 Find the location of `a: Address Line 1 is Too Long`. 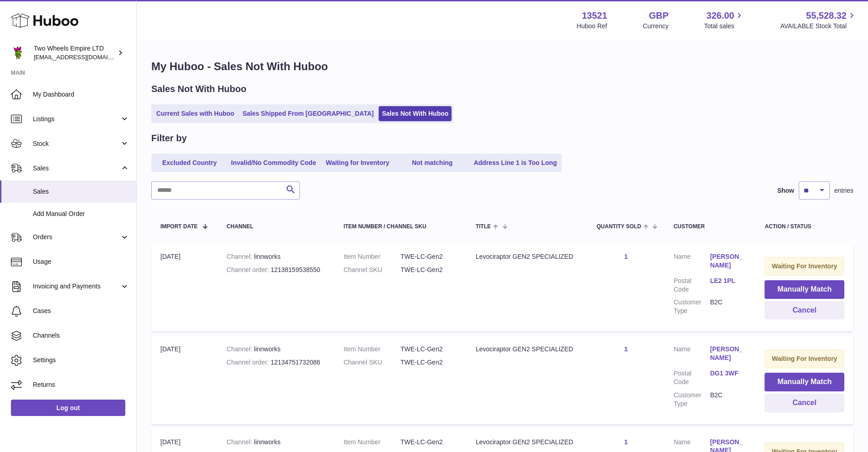

a: Address Line 1 is Too Long is located at coordinates (516, 163).